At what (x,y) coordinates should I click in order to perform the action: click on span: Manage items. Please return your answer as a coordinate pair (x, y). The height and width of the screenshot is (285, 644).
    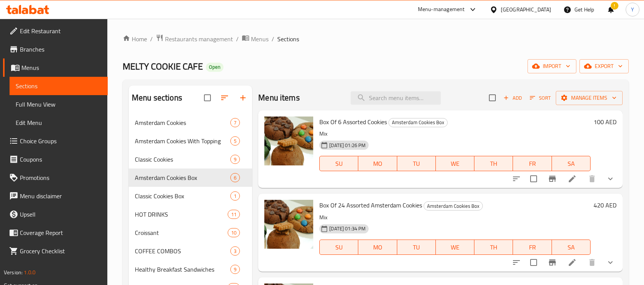
    Looking at the image, I should click on (589, 98).